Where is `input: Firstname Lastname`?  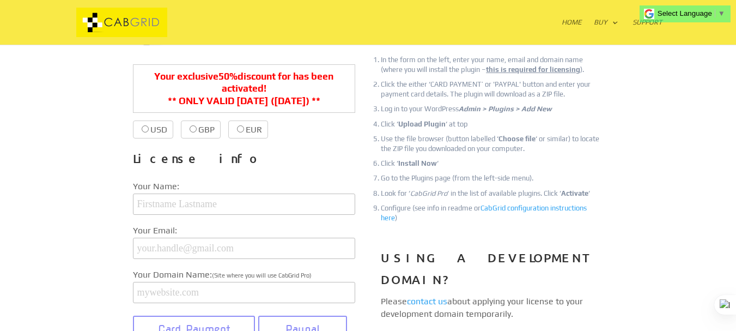 input: Firstname Lastname is located at coordinates (244, 204).